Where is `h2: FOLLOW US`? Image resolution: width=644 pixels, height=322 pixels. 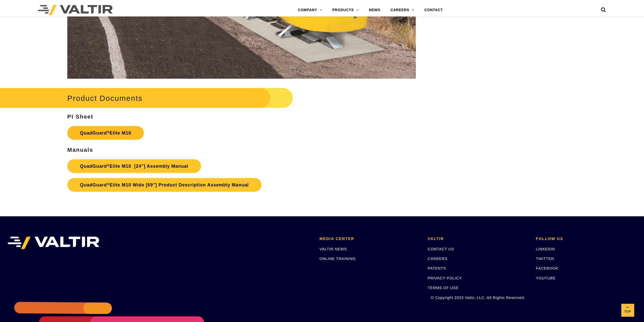 h2: FOLLOW US is located at coordinates (586, 238).